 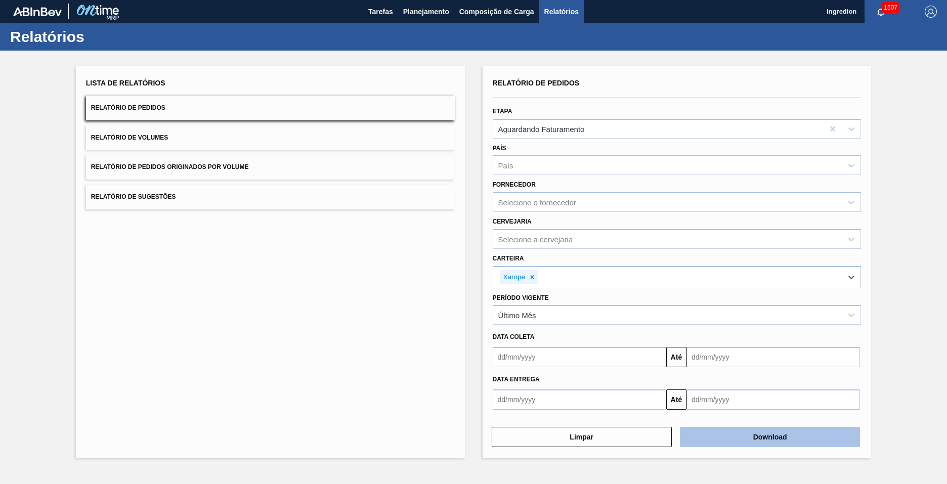 What do you see at coordinates (517, 315) in the screenshot?
I see `div: Último Mês` at bounding box center [517, 315].